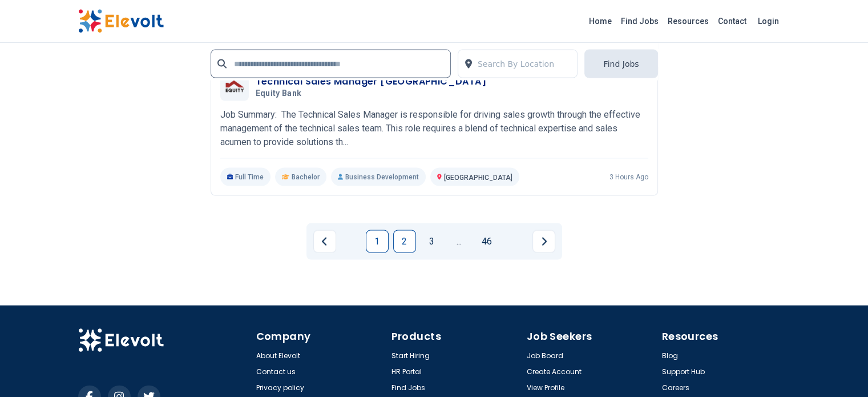 The image size is (868, 397). I want to click on a: Careers, so click(676, 387).